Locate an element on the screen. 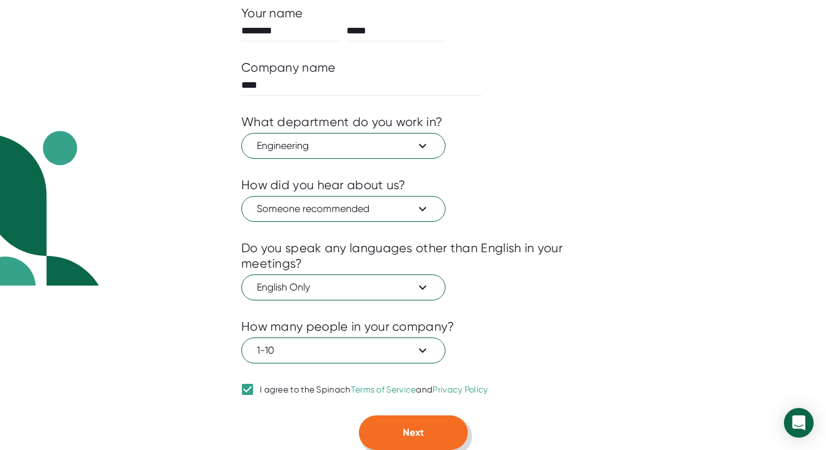 This screenshot has height=450, width=826. button: 1-10 is located at coordinates (343, 351).